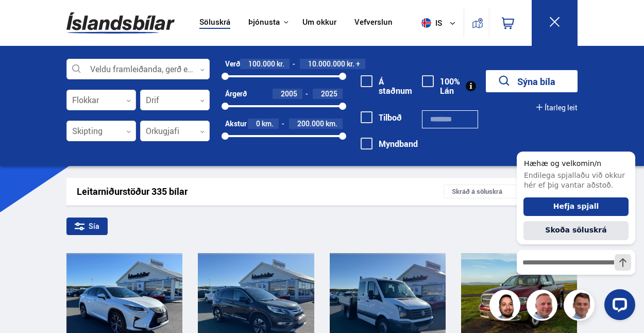 Image resolution: width=644 pixels, height=333 pixels. Describe the element at coordinates (440, 22) in the screenshot. I see `button: is` at that location.